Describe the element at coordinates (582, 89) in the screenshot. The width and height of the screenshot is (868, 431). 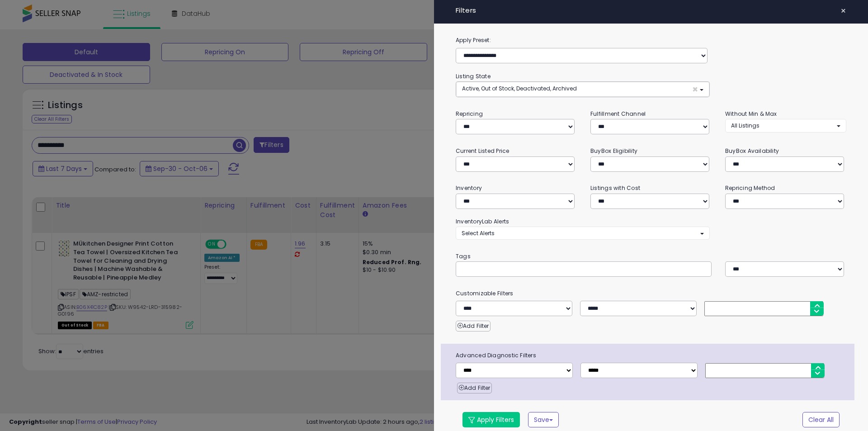
I see `button: Active, Out of Stock, Deactivated, Archived ×` at that location.